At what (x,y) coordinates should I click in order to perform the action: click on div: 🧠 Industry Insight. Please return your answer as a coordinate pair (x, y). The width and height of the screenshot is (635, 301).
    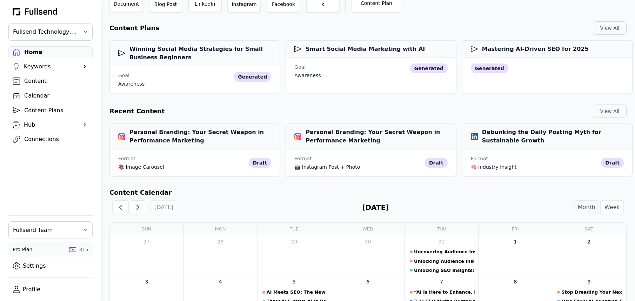
    Looking at the image, I should click on (535, 167).